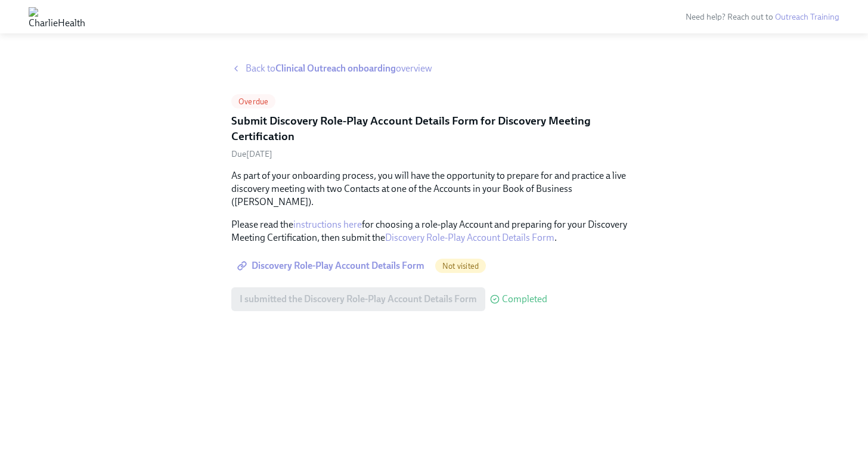 This screenshot has height=450, width=868. What do you see at coordinates (525, 299) in the screenshot?
I see `span: Completed` at bounding box center [525, 299].